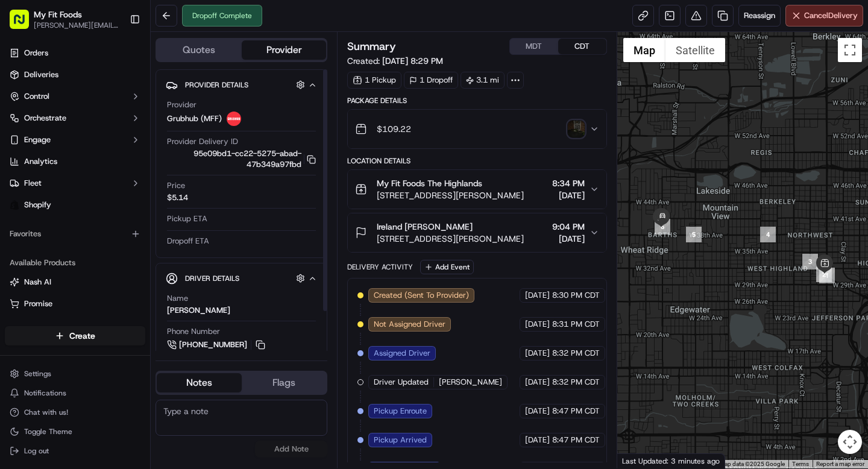 This screenshot has height=469, width=868. I want to click on span: Create, so click(82, 336).